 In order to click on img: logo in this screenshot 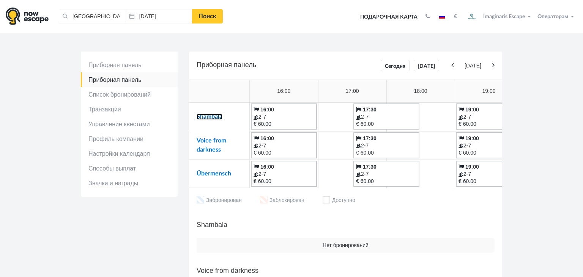, I will do `click(27, 16)`.